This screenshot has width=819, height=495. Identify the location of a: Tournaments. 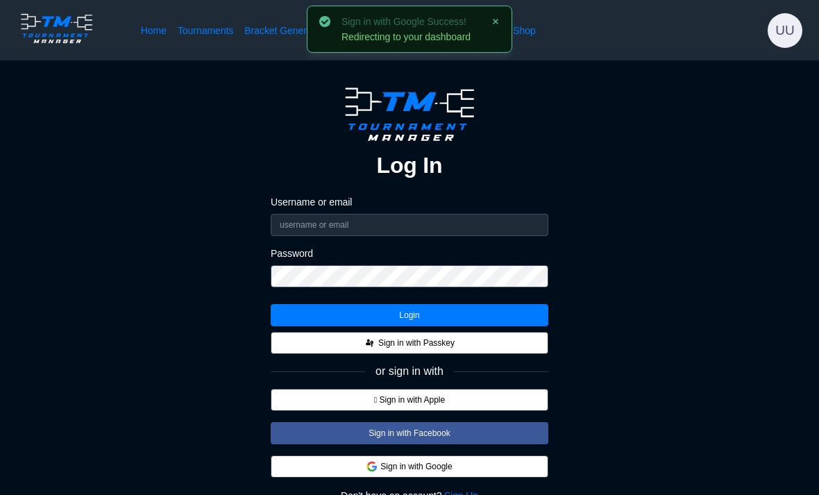
(205, 31).